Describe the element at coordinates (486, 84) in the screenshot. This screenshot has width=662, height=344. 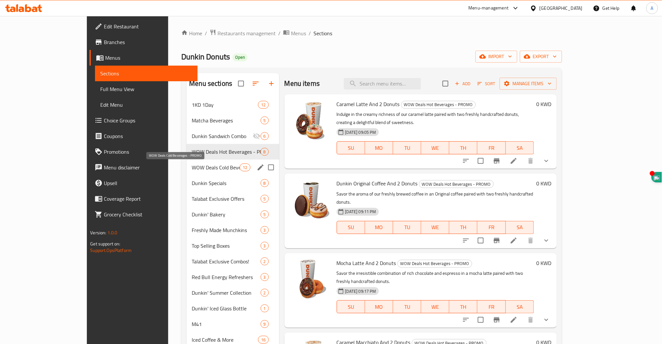
I see `button: Sort` at that location.